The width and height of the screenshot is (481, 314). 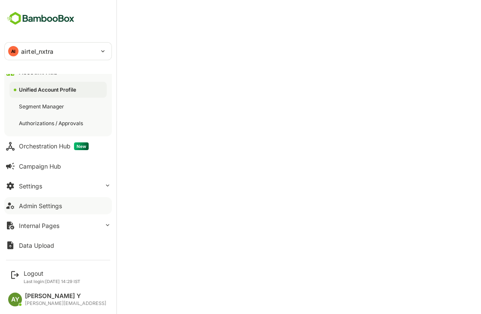 I want to click on div: AIairtel_nxtra, so click(x=58, y=51).